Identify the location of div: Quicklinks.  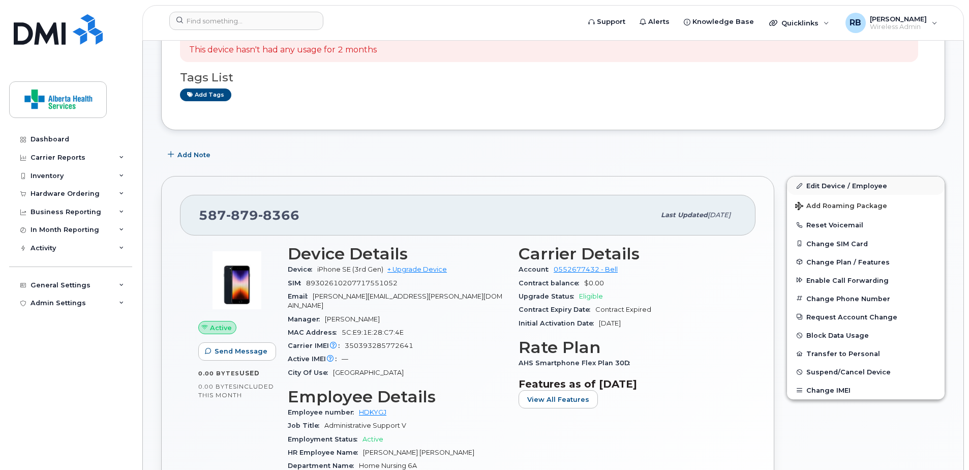
(800, 23).